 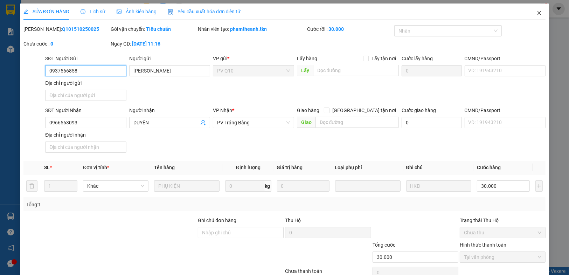 I want to click on b: Tiêu chuẩn, so click(x=158, y=29).